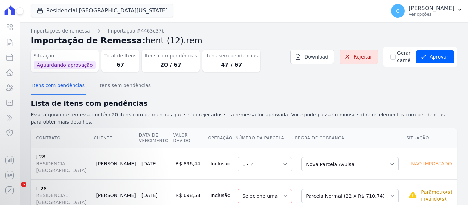 This screenshot has width=468, height=205. I want to click on h2: Lista de itens com pendências, so click(244, 103).